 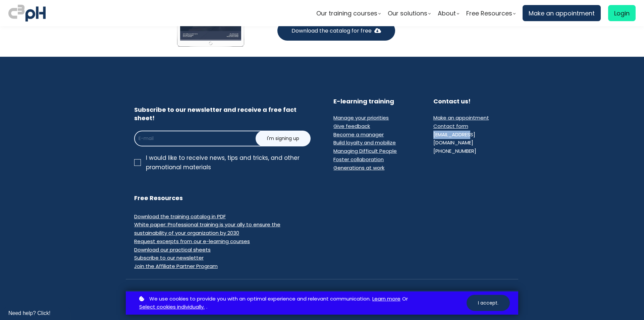 What do you see at coordinates (488, 303) in the screenshot?
I see `button: I accept.` at bounding box center [488, 303].